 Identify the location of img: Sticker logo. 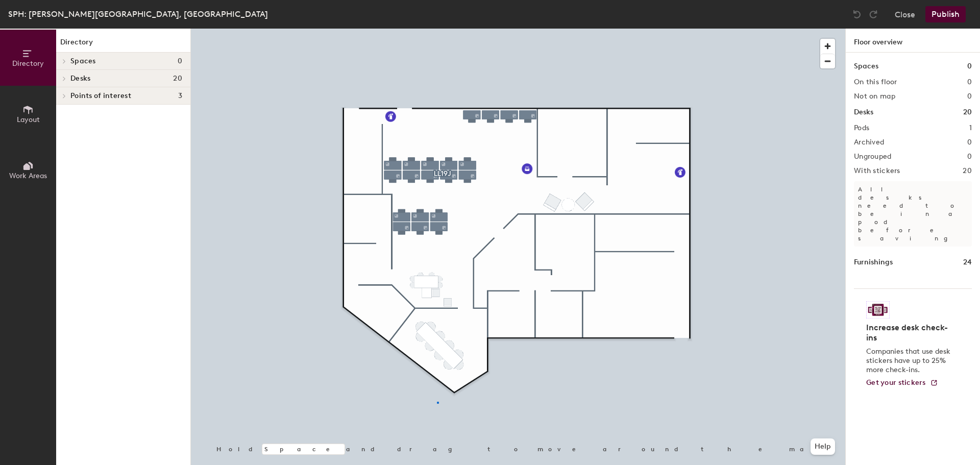
(878, 309).